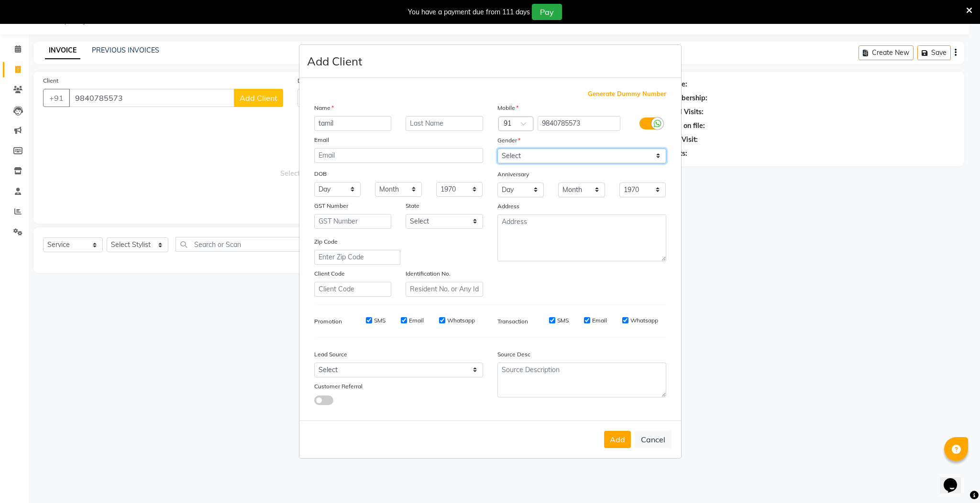 This screenshot has height=503, width=980. Describe the element at coordinates (445, 123) in the screenshot. I see `input: Last Name` at that location.